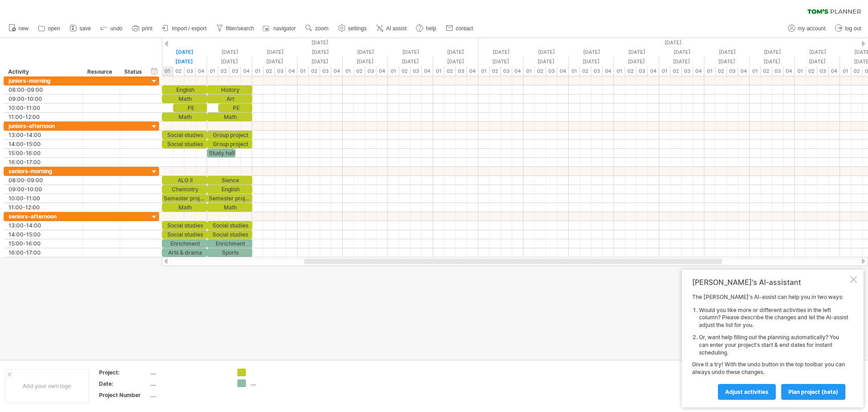 This screenshot has width=868, height=412. I want to click on a: help, so click(426, 28).